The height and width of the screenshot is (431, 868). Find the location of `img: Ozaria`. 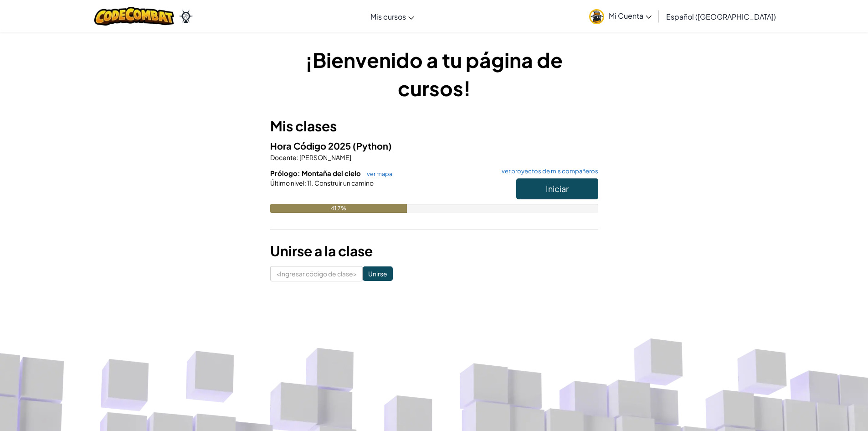

img: Ozaria is located at coordinates (186, 16).